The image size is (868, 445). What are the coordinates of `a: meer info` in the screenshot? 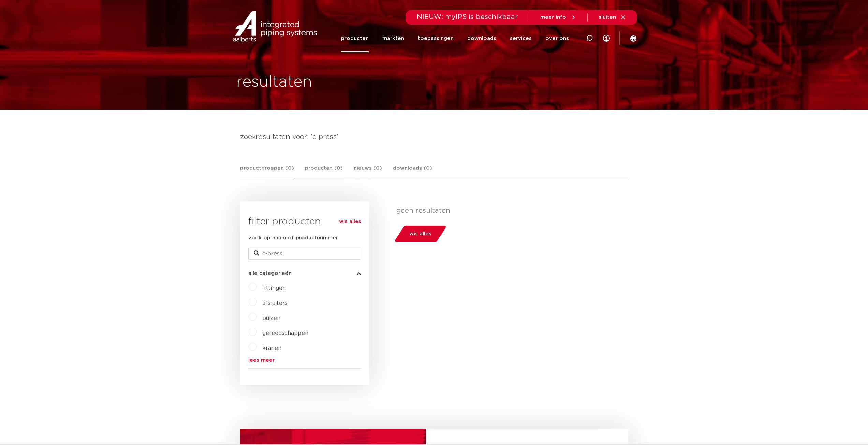 It's located at (558, 18).